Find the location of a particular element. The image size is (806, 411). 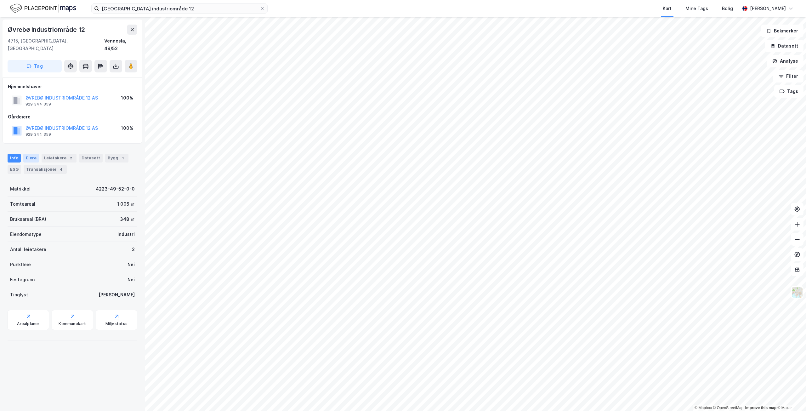

div: 4 is located at coordinates (61, 169).